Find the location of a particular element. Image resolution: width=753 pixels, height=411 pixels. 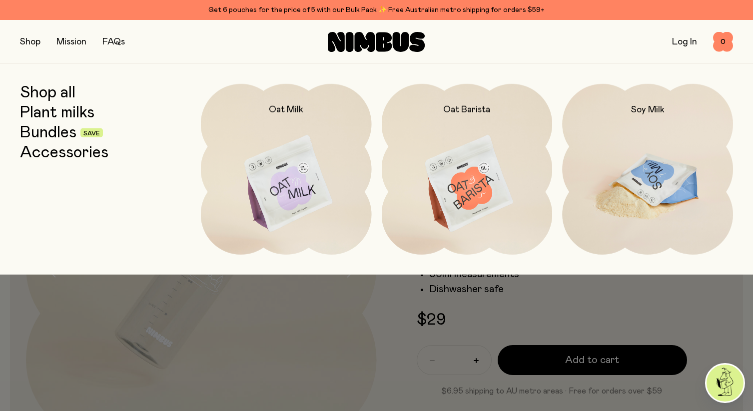

span: 0 is located at coordinates (723, 42).